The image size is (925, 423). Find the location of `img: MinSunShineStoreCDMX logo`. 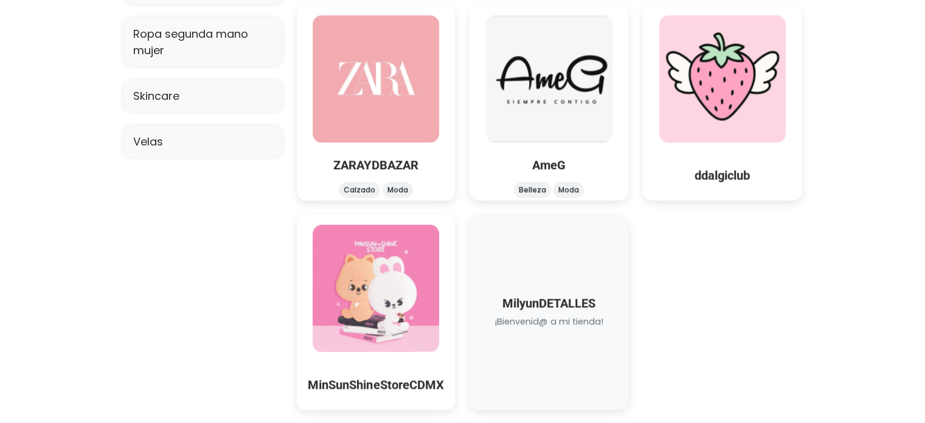

img: MinSunShineStoreCDMX logo is located at coordinates (376, 288).